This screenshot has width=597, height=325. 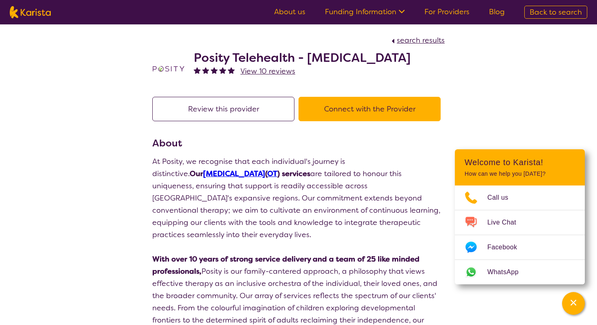 I want to click on h2: Welcome to Karista!, so click(x=520, y=162).